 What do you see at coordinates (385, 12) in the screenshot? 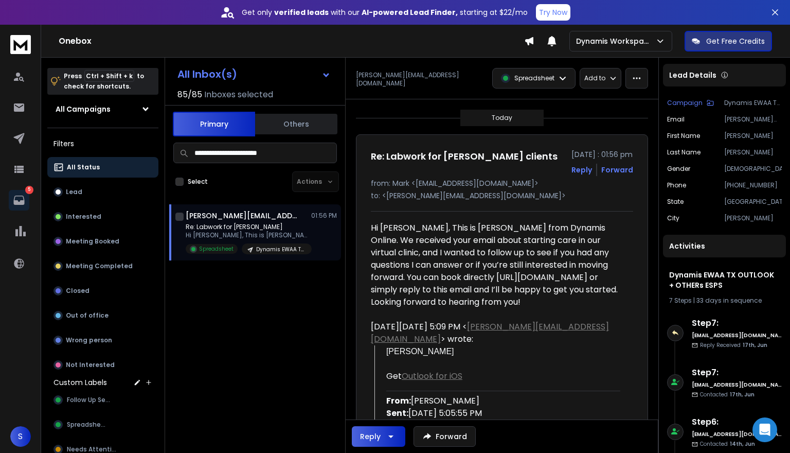
I see `p: Get only with our starting at $22/mo` at bounding box center [385, 12].